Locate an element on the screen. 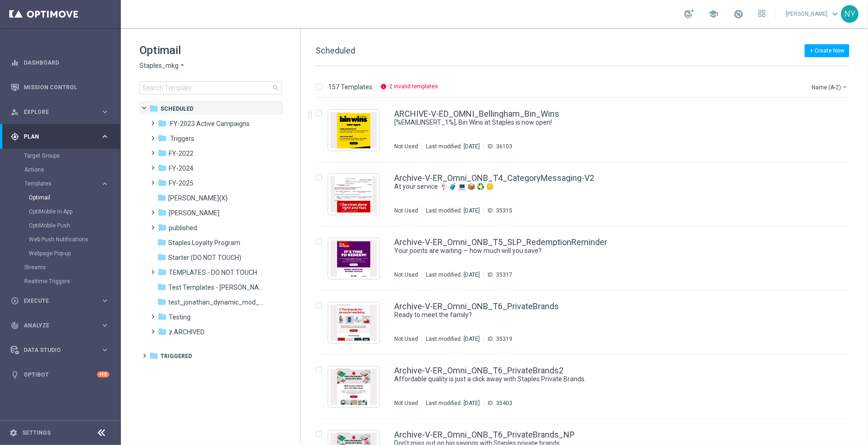  span: z.ARCHIVED is located at coordinates (186, 332).